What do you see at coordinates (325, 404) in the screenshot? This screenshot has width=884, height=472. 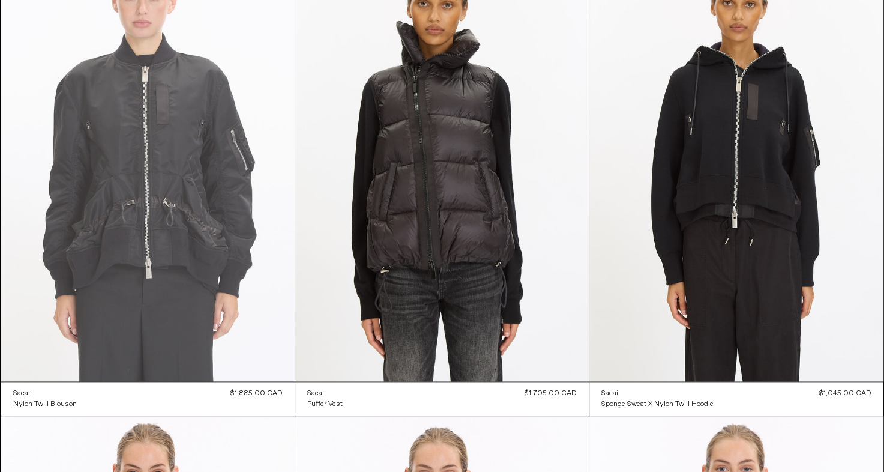 I see `a: Puffer Vest` at bounding box center [325, 404].